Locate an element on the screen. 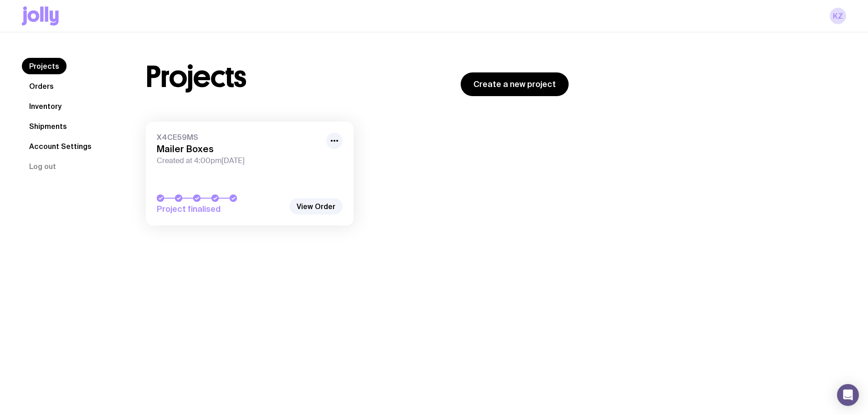  a: KZ is located at coordinates (838, 16).